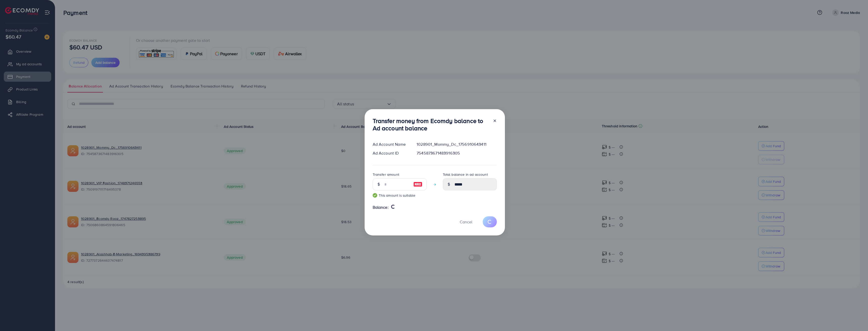 The width and height of the screenshot is (868, 331). Describe the element at coordinates (381, 208) in the screenshot. I see `span: Balance:` at that location.